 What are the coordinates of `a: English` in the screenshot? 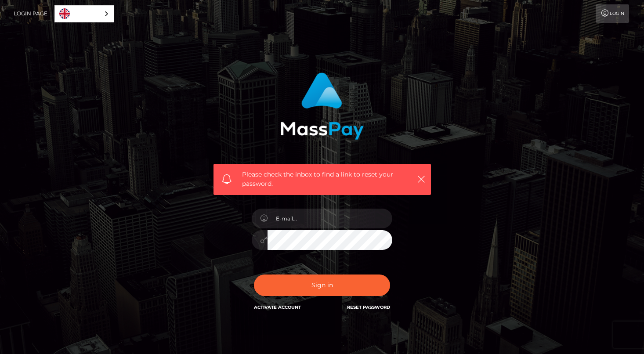 It's located at (85, 13).